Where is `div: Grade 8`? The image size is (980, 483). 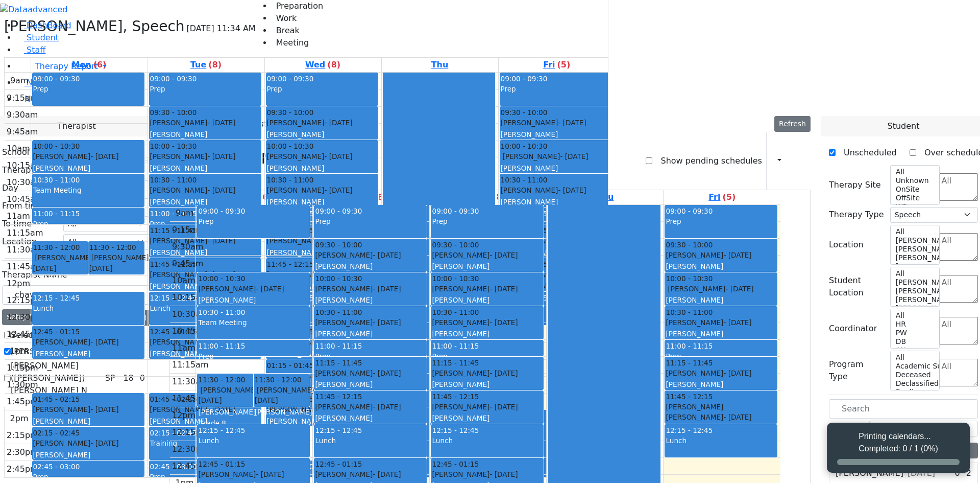
div: Grade 8 is located at coordinates (60, 291).